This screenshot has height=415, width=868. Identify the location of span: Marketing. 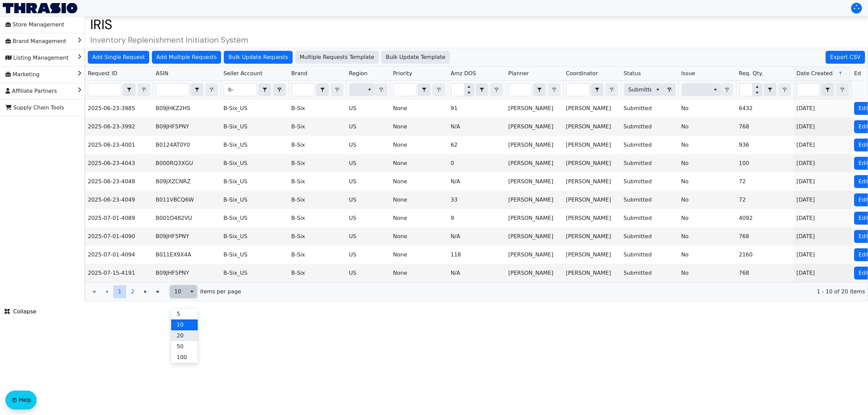
(23, 75).